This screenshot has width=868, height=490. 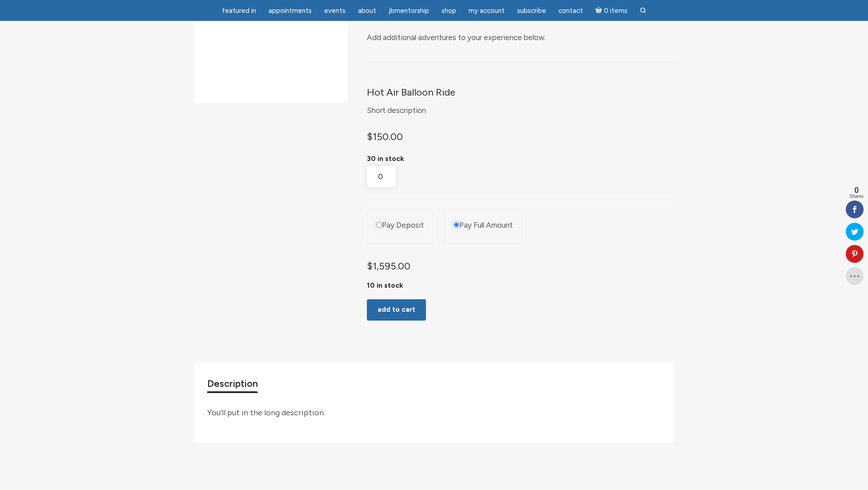 I want to click on span: Appointments, so click(x=290, y=11).